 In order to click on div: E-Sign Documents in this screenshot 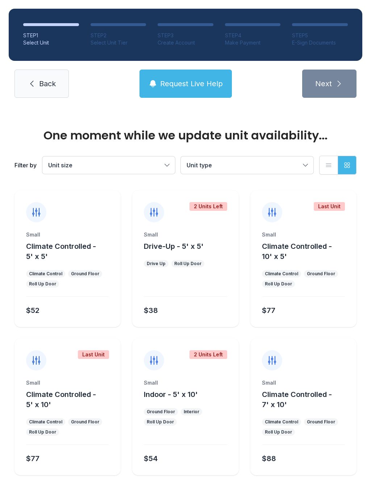, I will do `click(320, 43)`.